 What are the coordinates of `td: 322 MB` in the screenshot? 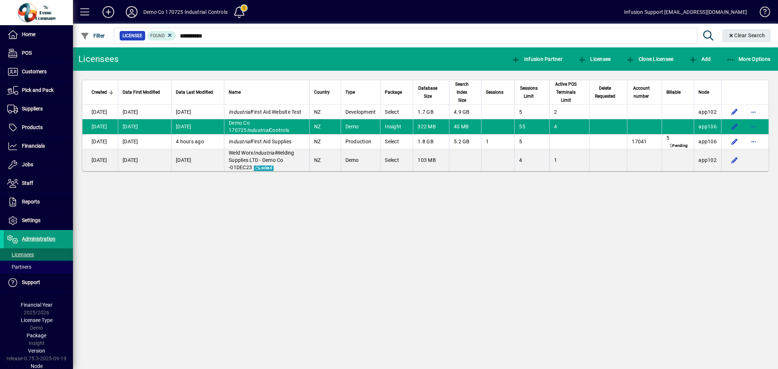 It's located at (431, 127).